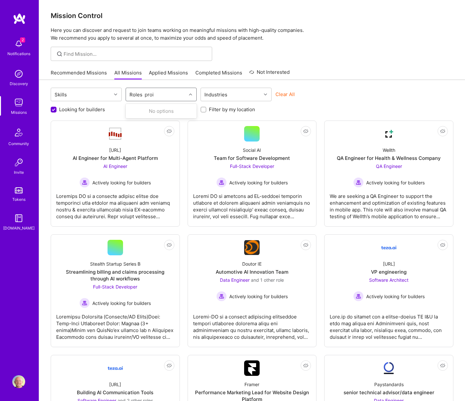  What do you see at coordinates (19, 44) in the screenshot?
I see `img: bell` at bounding box center [19, 44].